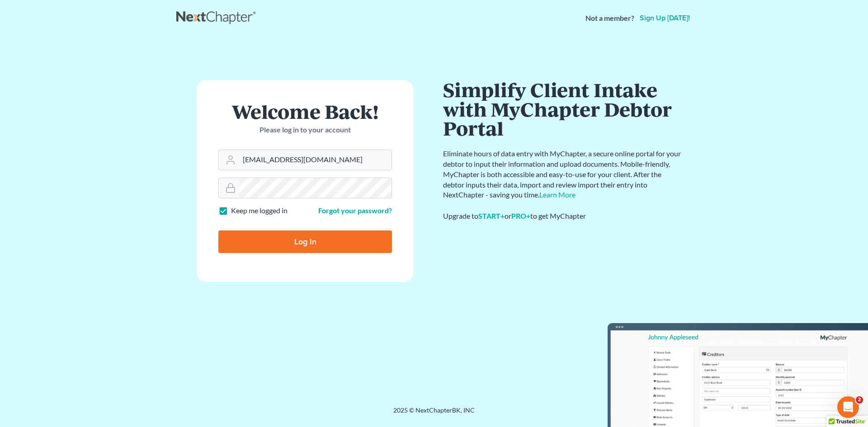  What do you see at coordinates (610, 18) in the screenshot?
I see `strong: Not a member?` at bounding box center [610, 18].